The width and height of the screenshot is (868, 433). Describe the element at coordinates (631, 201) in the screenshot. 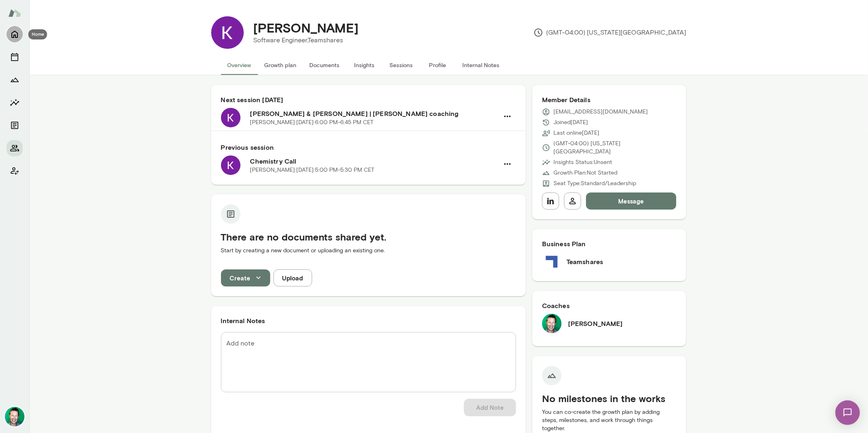

I see `button: Message` at that location.